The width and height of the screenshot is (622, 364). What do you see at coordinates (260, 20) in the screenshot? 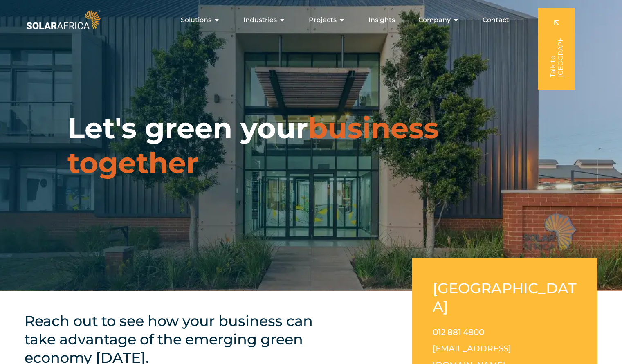
I see `span: Industries` at bounding box center [260, 20].